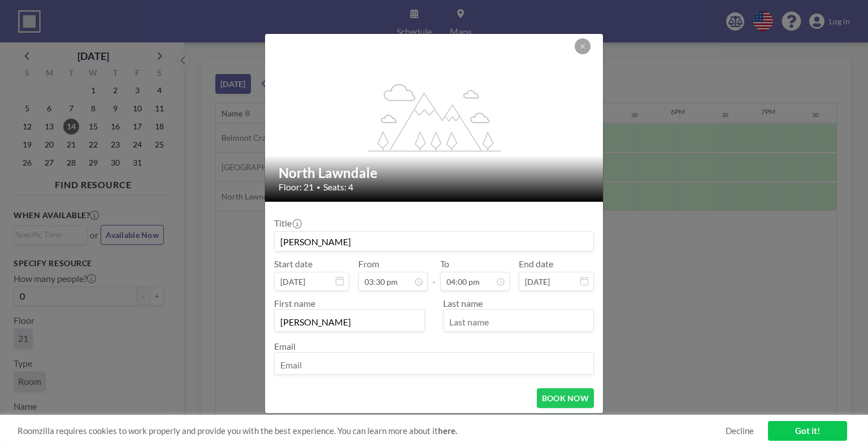 The width and height of the screenshot is (868, 447). Describe the element at coordinates (293, 264) in the screenshot. I see `label: Start date` at that location.